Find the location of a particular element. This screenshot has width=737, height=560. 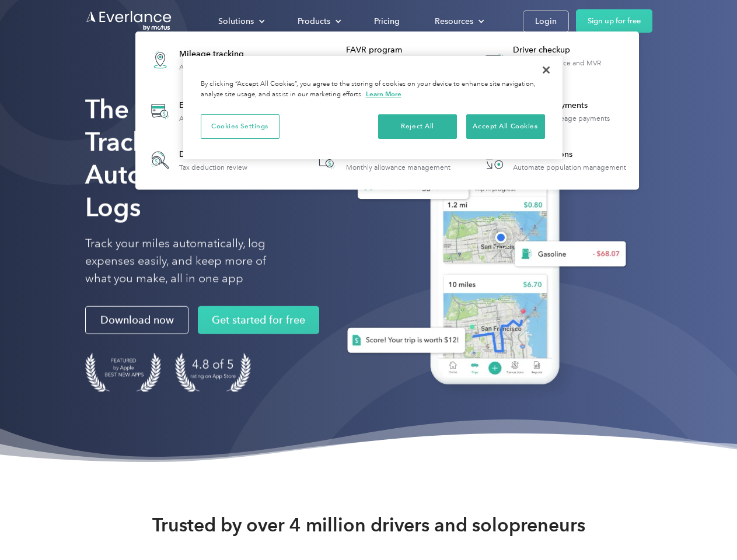

div: Tax deduction review is located at coordinates (213, 168).